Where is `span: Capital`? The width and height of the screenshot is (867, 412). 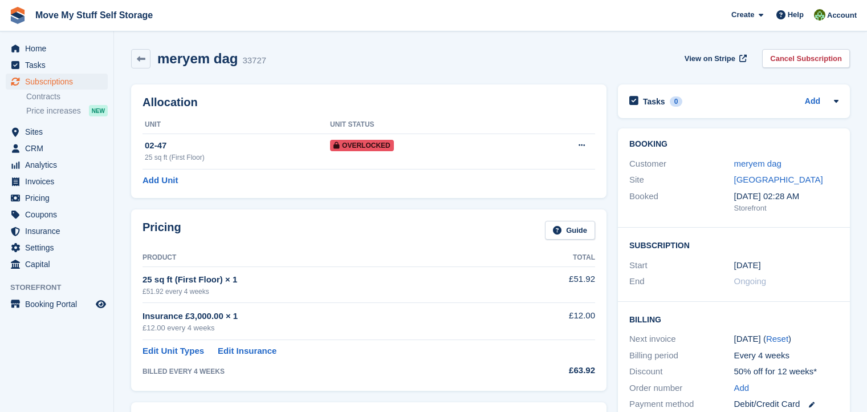
span: Capital is located at coordinates (59, 264).